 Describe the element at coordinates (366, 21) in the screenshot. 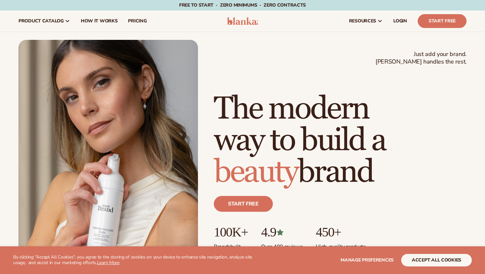

I see `a: resources` at that location.